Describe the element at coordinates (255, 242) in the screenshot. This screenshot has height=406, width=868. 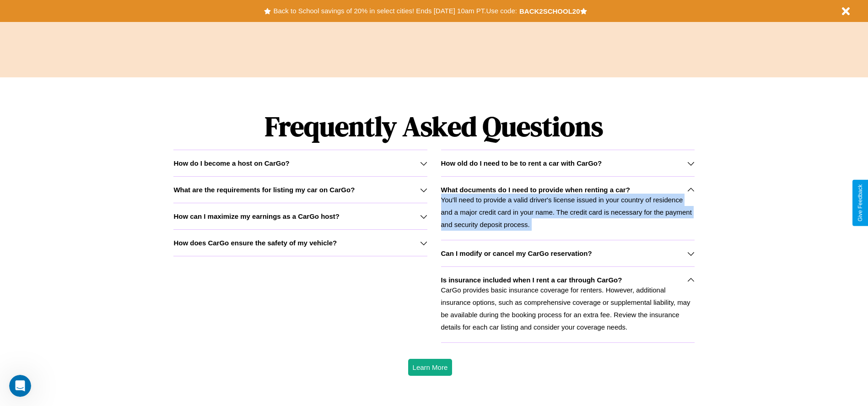
I see `h3: How does CarGo ensure the safety of my vehicle?` at that location.